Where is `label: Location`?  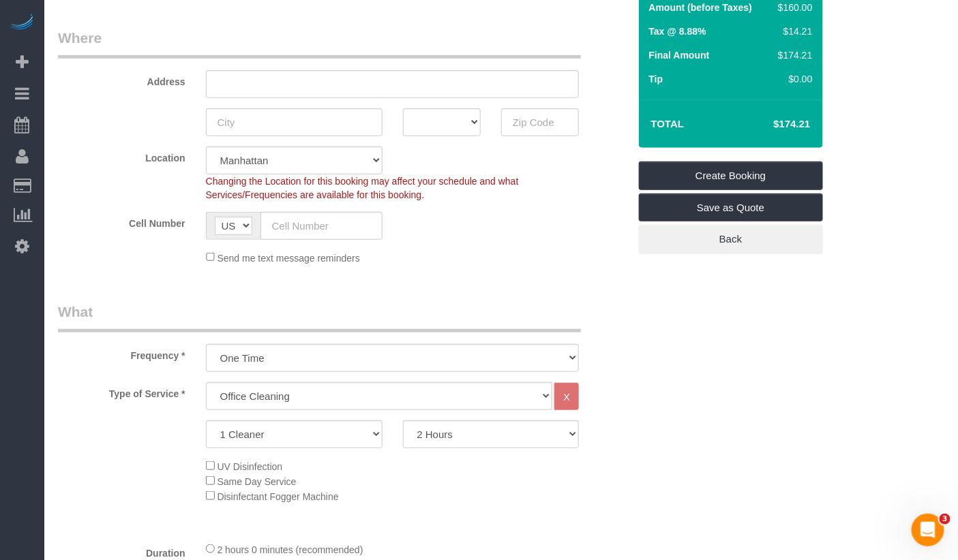
label: Location is located at coordinates (121, 155).